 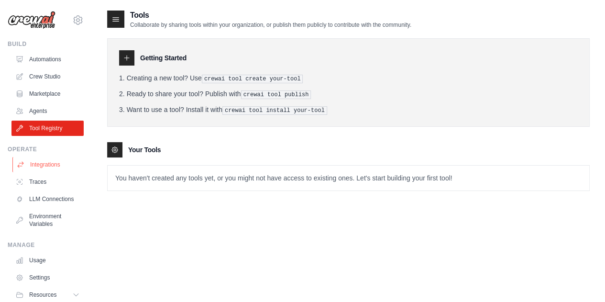 I want to click on a: LLM Connections, so click(x=47, y=199).